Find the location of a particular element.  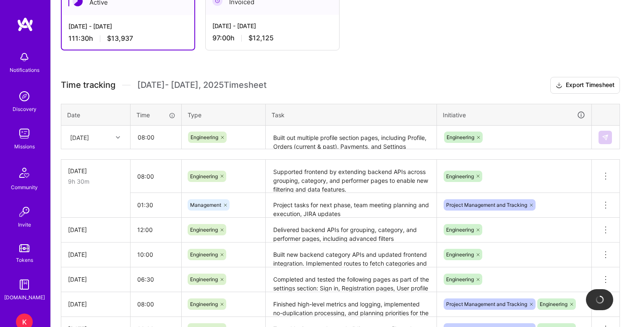

img: Submit is located at coordinates (606, 137).